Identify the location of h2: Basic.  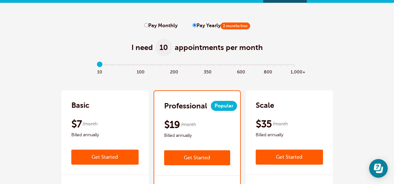
(80, 105).